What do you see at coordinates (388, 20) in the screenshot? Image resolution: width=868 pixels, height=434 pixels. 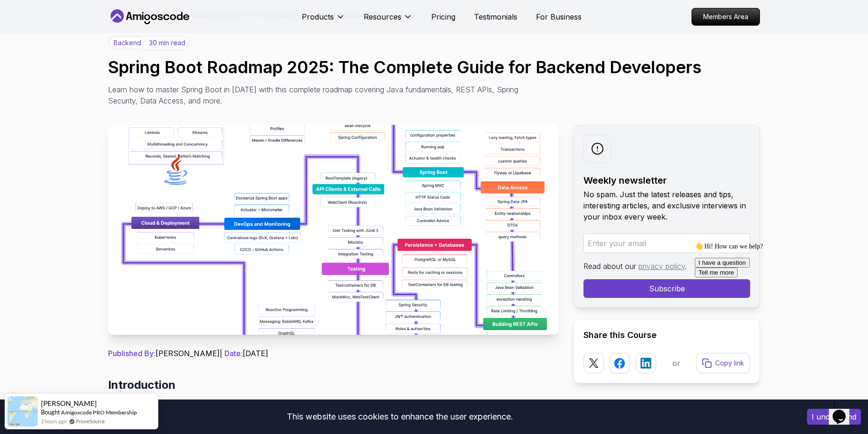 I see `button: Resources` at bounding box center [388, 20].